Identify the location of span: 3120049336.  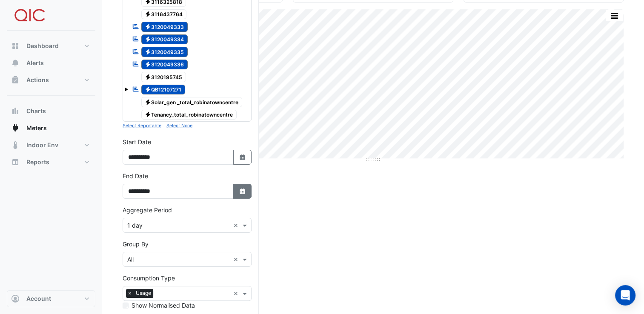
(164, 65).